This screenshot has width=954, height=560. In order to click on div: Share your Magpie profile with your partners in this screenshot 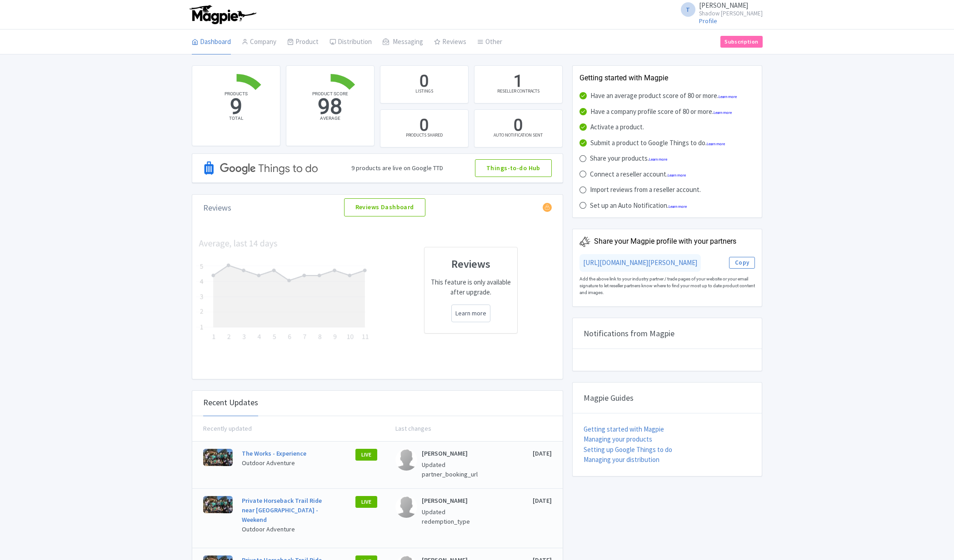, I will do `click(665, 242)`.